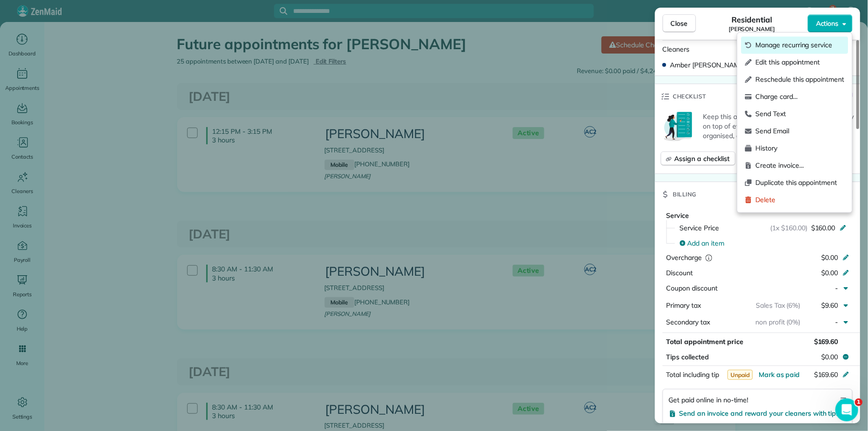 The image size is (868, 431). I want to click on button: Close, so click(679, 23).